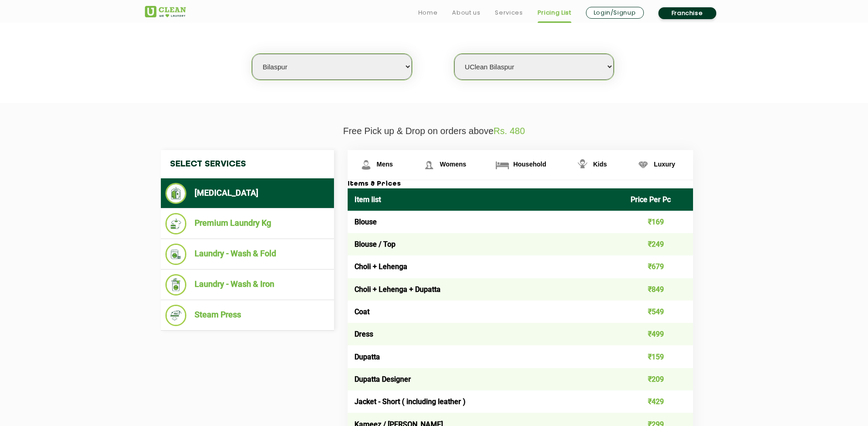  What do you see at coordinates (247, 285) in the screenshot?
I see `li: Laundry - Wash & Iron` at bounding box center [247, 285].